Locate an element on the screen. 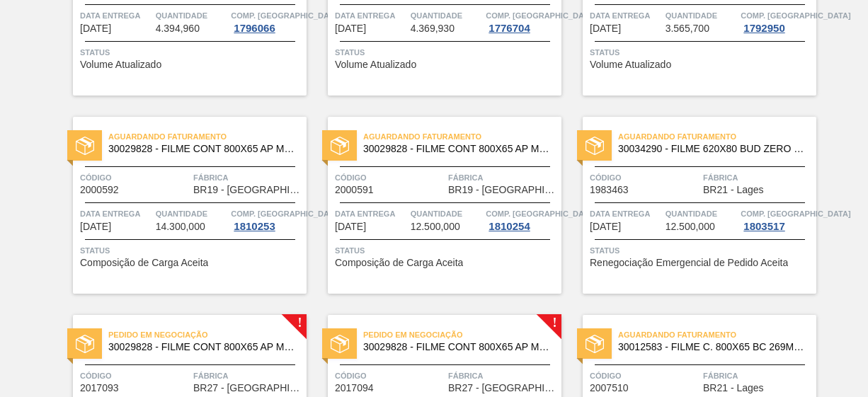  span: 1983463 is located at coordinates (608, 190).